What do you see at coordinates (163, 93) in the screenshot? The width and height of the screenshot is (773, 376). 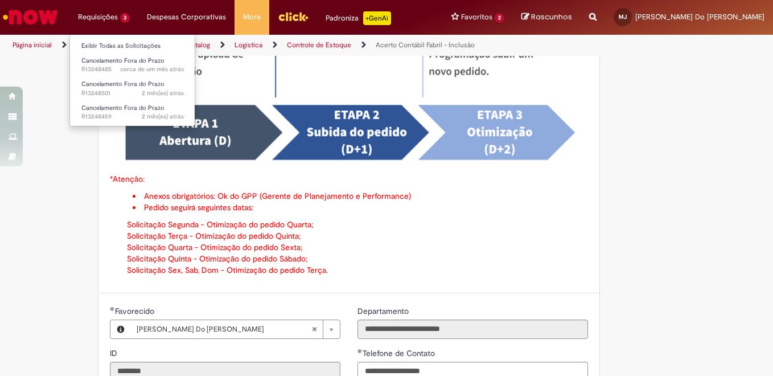 I see `time: 07/07/2025 10:21:24` at bounding box center [163, 93].